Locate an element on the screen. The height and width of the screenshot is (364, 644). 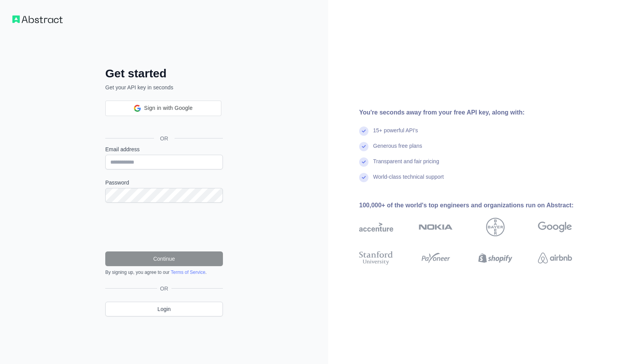
img: bayer is located at coordinates (495, 227).